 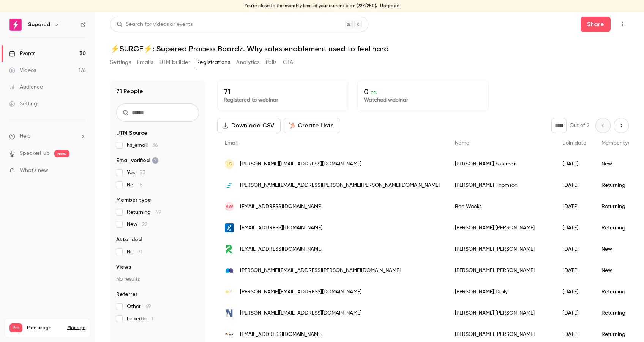 I want to click on span: LinkedIn, so click(x=140, y=319).